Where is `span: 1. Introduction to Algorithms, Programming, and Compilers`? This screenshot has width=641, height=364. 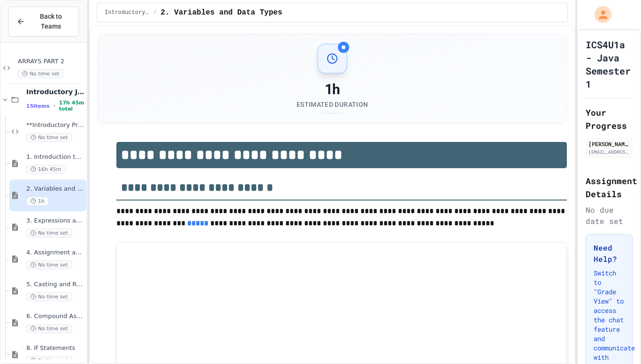 span: 1. Introduction to Algorithms, Programming, and Compilers is located at coordinates (55, 157).